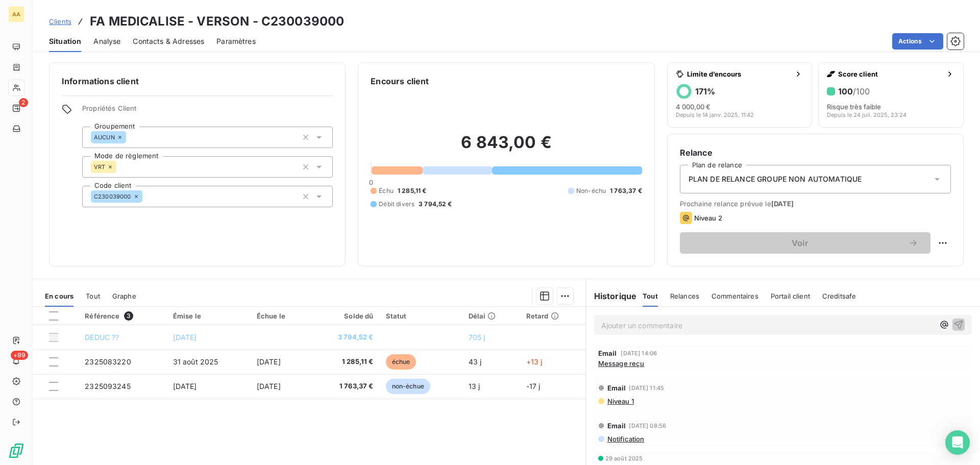 The width and height of the screenshot is (980, 465). Describe the element at coordinates (100, 167) in the screenshot. I see `span: VRT` at that location.